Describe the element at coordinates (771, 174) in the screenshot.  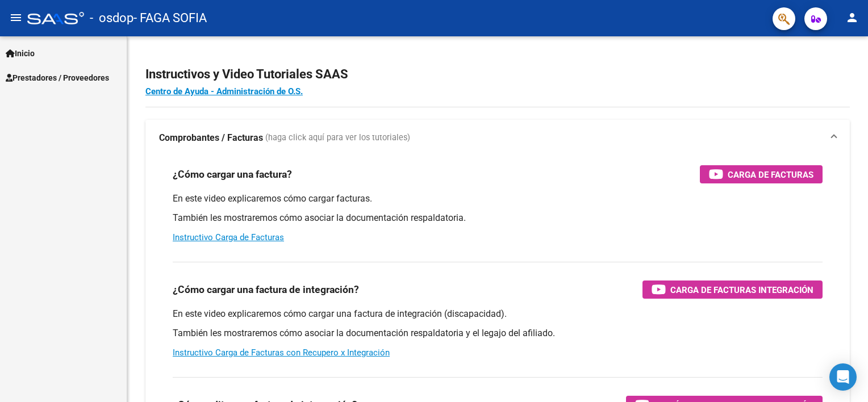
I see `span: Carga de Facturas` at that location.